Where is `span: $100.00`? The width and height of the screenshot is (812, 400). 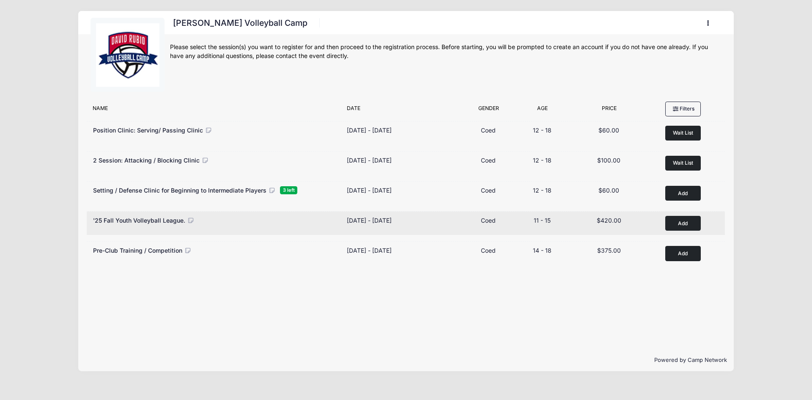
span: $100.00 is located at coordinates (609, 160).